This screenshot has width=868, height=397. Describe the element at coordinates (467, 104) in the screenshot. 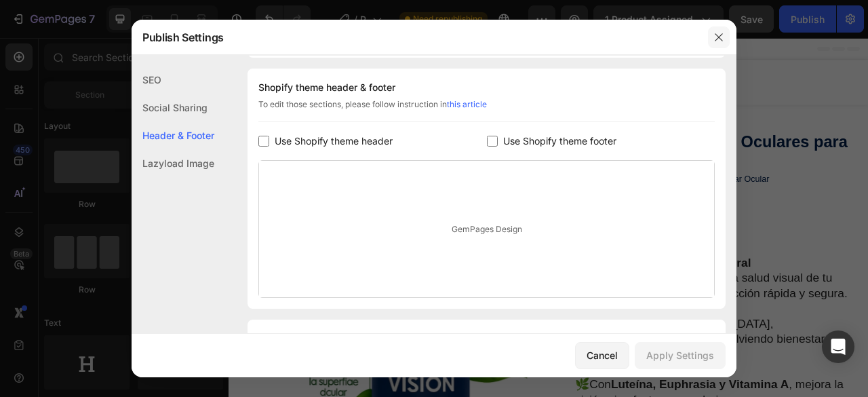

I see `a: this article` at that location.